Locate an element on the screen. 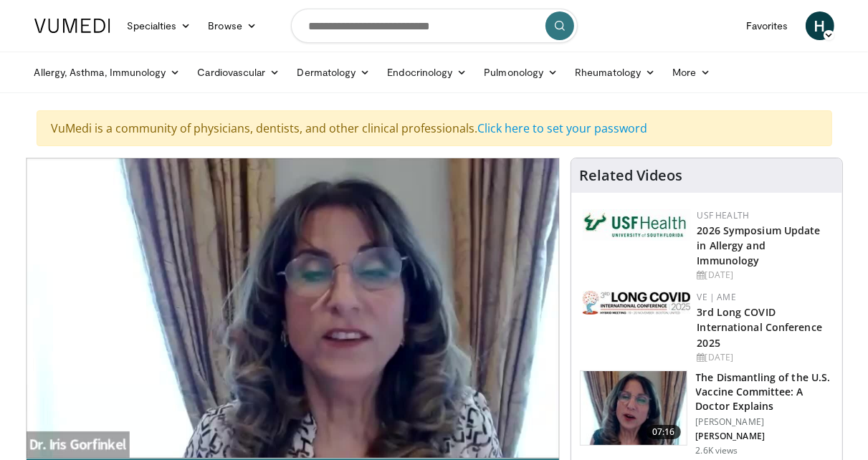 This screenshot has height=460, width=868. img: a19d1ff2-1eb0-405f-ba73-fc044c354596.150x105_q85_crop-smart_upscale.jpg is located at coordinates (633, 408).